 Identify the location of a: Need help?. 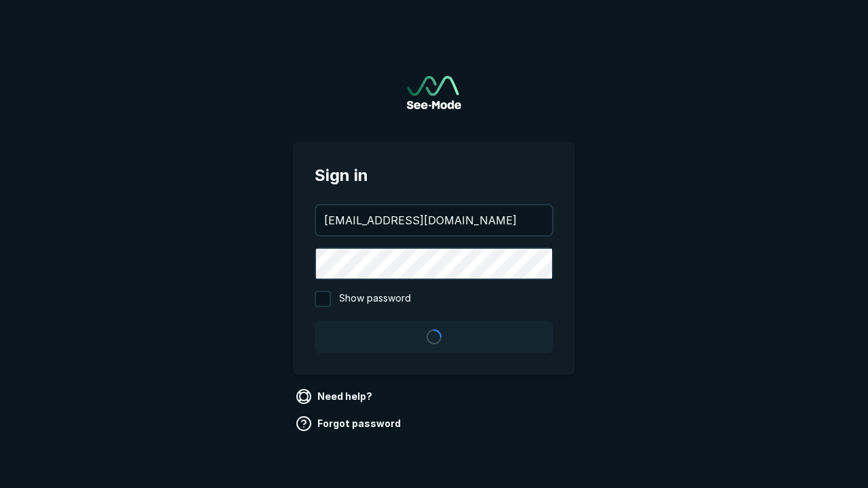
(335, 396).